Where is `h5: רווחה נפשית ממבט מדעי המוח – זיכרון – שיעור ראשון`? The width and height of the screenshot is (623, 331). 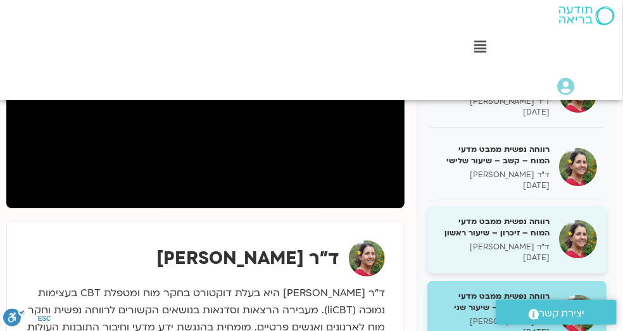
h5: רווחה נפשית ממבט מדעי המוח – זיכרון – שיעור ראשון is located at coordinates (493, 227).